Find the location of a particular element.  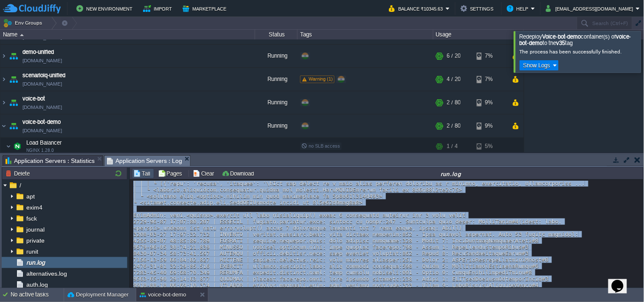

a: voice-bot-demo is located at coordinates (42, 122).